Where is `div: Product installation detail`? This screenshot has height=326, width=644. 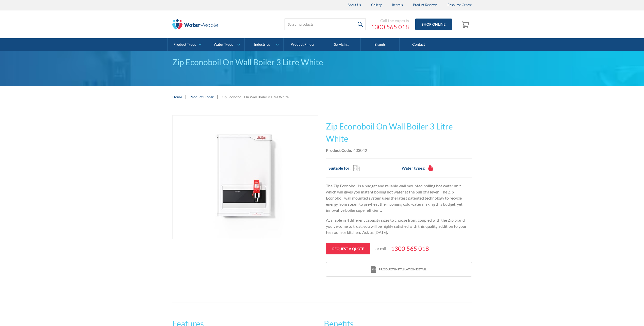 div: Product installation detail is located at coordinates (402, 269).